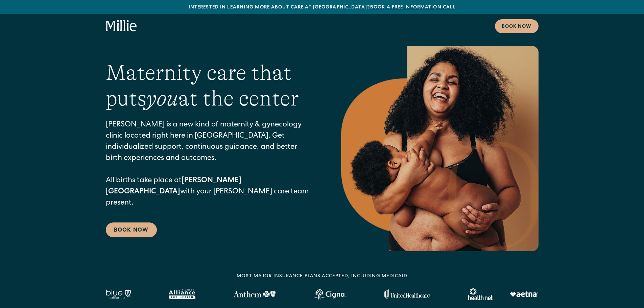 The height and width of the screenshot is (308, 644). Describe the element at coordinates (330, 294) in the screenshot. I see `img: Cigna logo` at that location.